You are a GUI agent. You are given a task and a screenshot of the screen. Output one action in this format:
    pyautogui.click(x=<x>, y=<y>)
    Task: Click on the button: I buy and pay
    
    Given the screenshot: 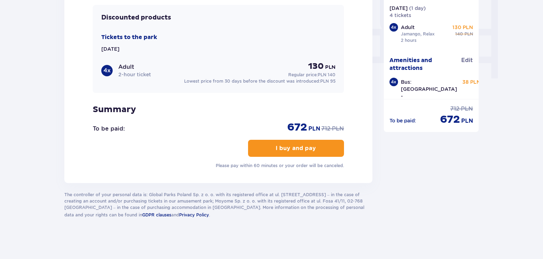 What is the action you would take?
    pyautogui.click(x=296, y=148)
    